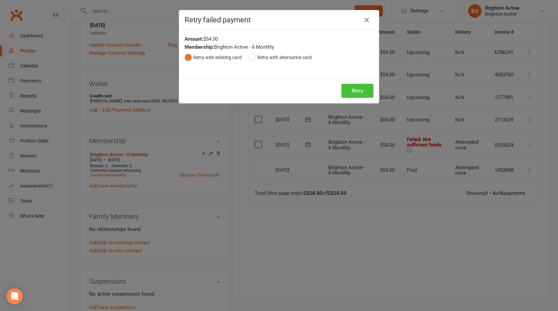  I want to click on strong: Membership:, so click(199, 47).